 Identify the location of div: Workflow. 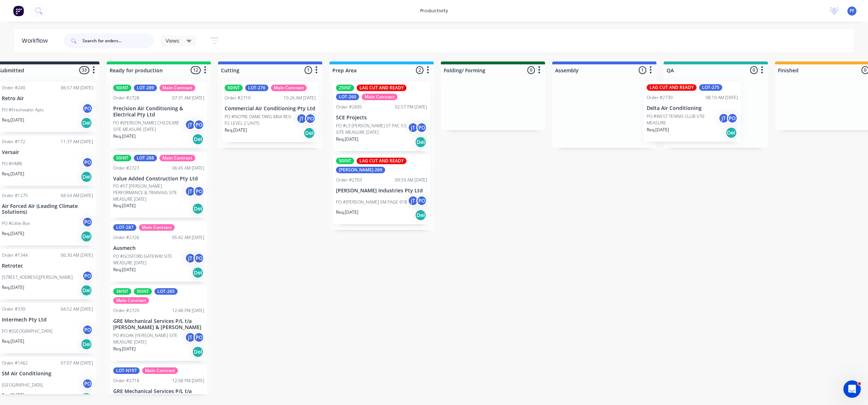
(37, 41).